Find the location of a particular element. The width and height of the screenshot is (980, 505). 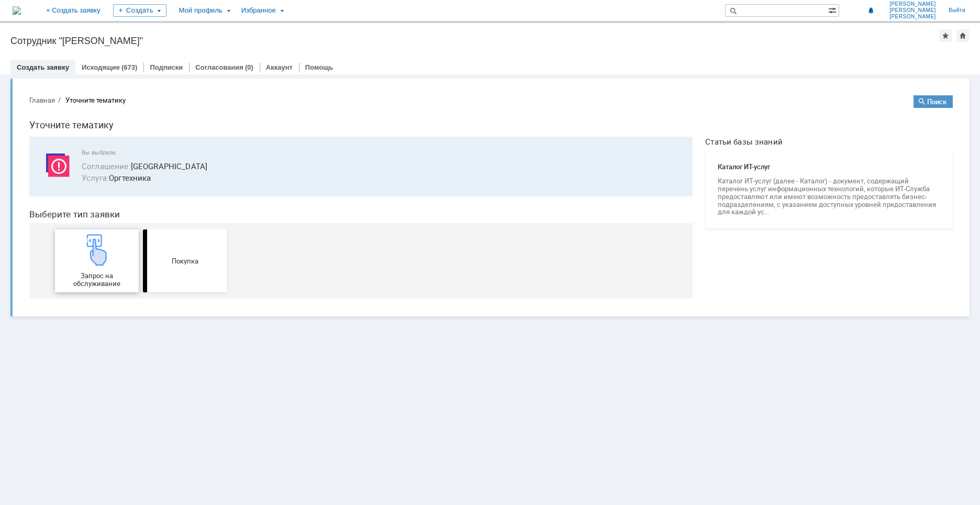

a: Запрос на обслуживание is located at coordinates (76, 174).